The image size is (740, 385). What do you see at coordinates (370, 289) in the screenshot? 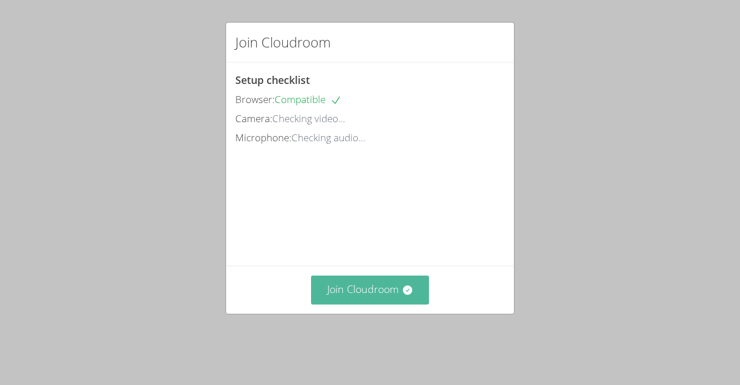
I see `button: Join Cloudroom` at bounding box center [370, 289].